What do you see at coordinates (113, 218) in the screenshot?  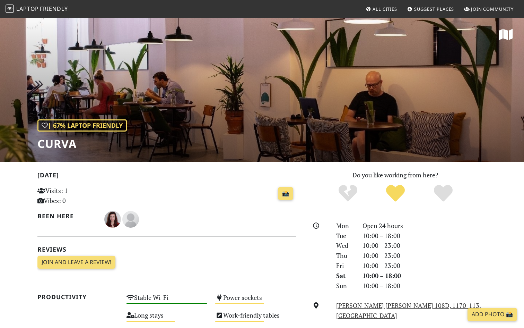 I see `span: Ana Venâncio` at bounding box center [113, 218].